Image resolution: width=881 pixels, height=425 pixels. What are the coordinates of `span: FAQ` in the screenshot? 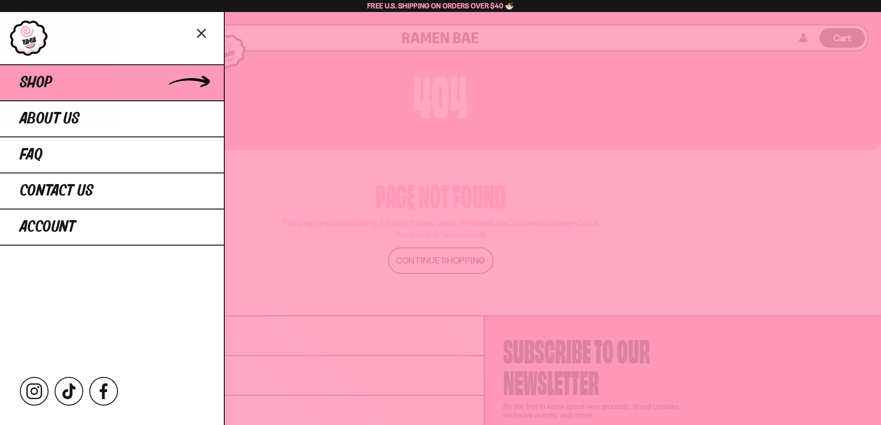 It's located at (31, 155).